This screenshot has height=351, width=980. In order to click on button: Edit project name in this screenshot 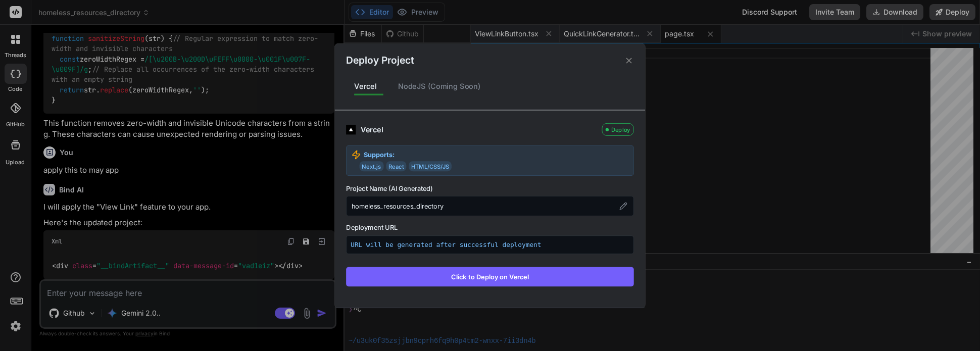, I will do `click(624, 206)`.